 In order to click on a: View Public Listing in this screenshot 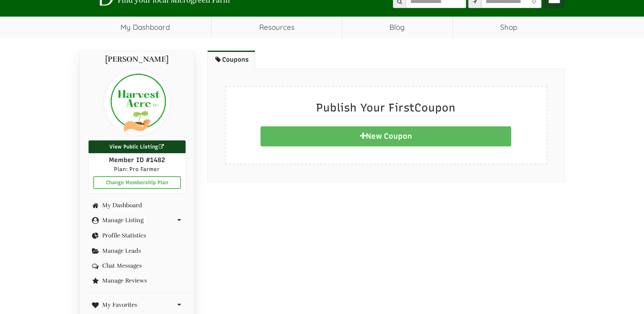, I will do `click(137, 147)`.